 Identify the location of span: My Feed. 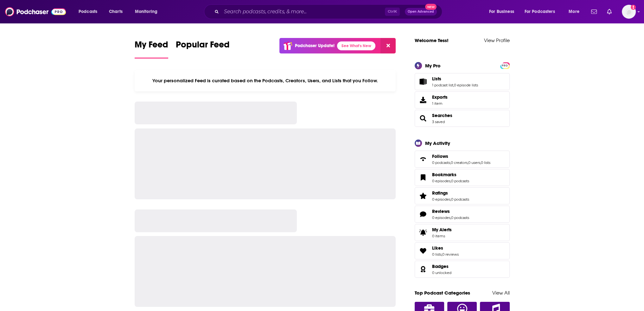
(152, 46).